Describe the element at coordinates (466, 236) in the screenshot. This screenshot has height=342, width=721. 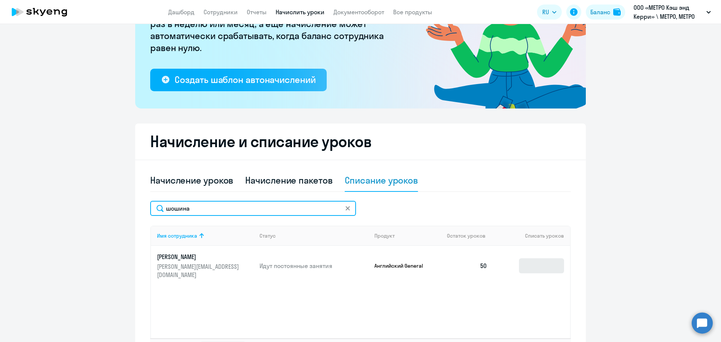
I see `span: Остаток уроков` at that location.